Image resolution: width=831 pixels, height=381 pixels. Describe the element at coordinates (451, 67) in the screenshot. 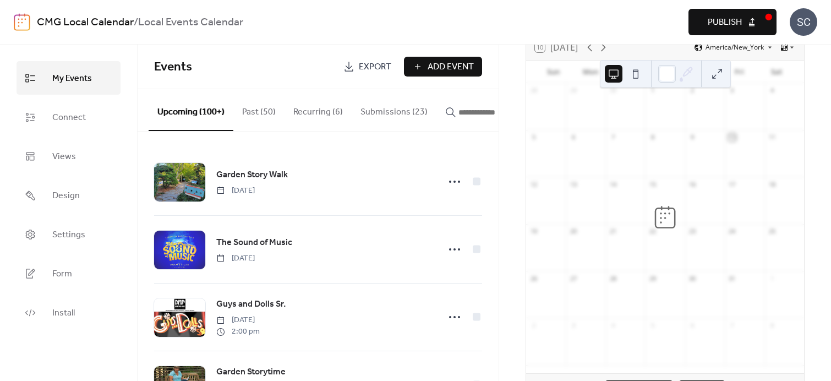

I see `span: Add Event` at that location.